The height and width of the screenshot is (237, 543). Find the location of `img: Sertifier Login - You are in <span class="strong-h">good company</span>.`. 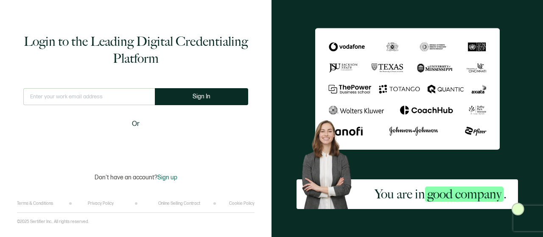

img: Sertifier Login - You are in <span class="strong-h">good company</span>. is located at coordinates (408, 89).